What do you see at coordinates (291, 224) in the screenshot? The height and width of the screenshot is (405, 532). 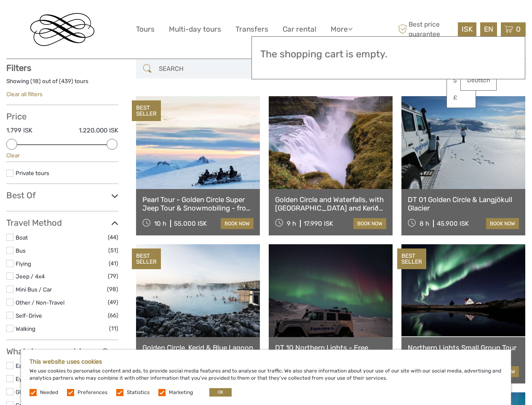 I see `span: 9 h` at bounding box center [291, 224].